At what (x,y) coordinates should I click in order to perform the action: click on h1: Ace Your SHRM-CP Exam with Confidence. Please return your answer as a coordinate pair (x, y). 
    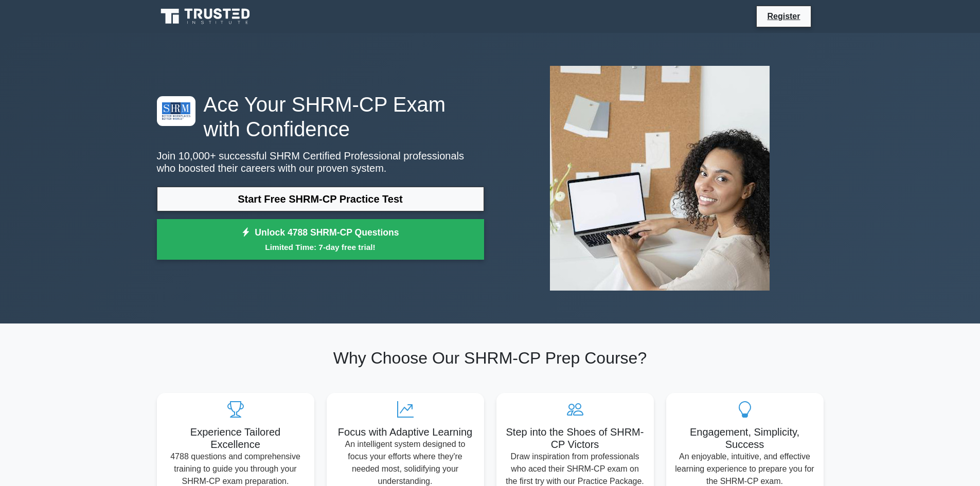
    Looking at the image, I should click on (321, 116).